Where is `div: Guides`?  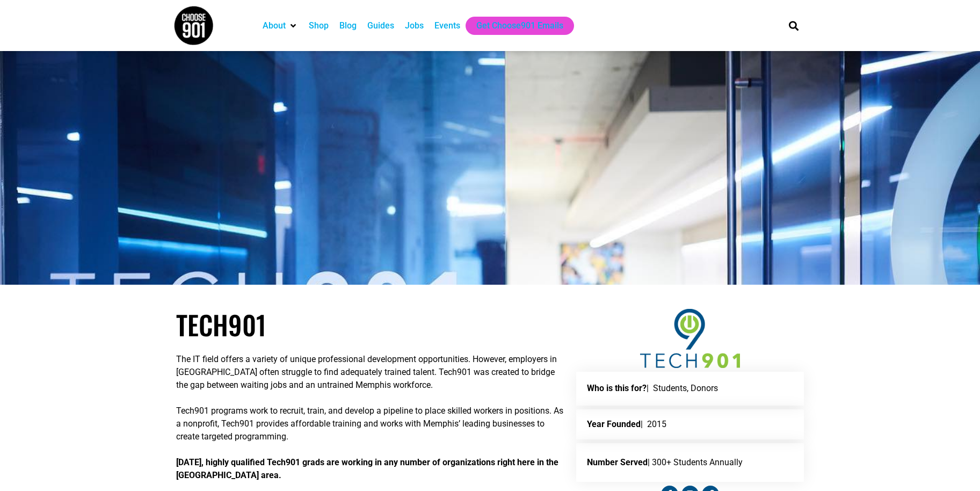 div: Guides is located at coordinates (381, 26).